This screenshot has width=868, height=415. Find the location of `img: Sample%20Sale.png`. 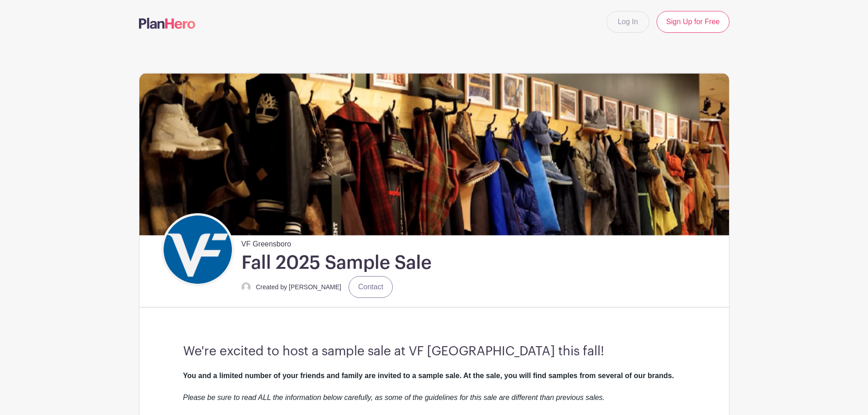

img: Sample%20Sale.png is located at coordinates (434, 154).